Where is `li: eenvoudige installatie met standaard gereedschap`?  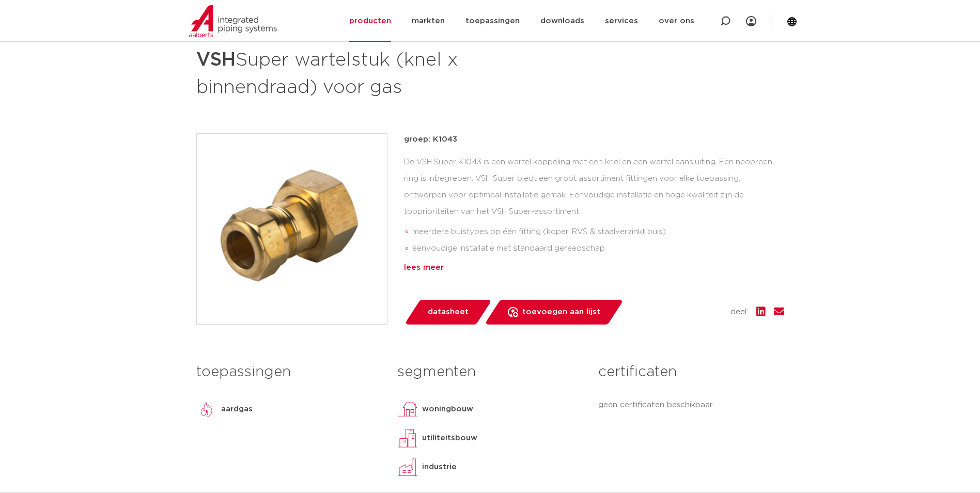
li: eenvoudige installatie met standaard gereedschap is located at coordinates (598, 249).